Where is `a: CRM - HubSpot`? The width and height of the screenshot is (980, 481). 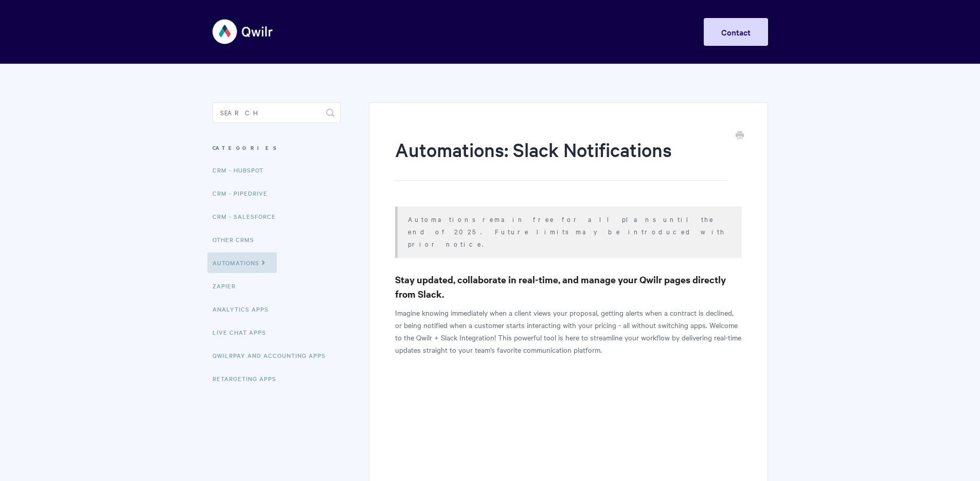
a: CRM - HubSpot is located at coordinates (242, 170).